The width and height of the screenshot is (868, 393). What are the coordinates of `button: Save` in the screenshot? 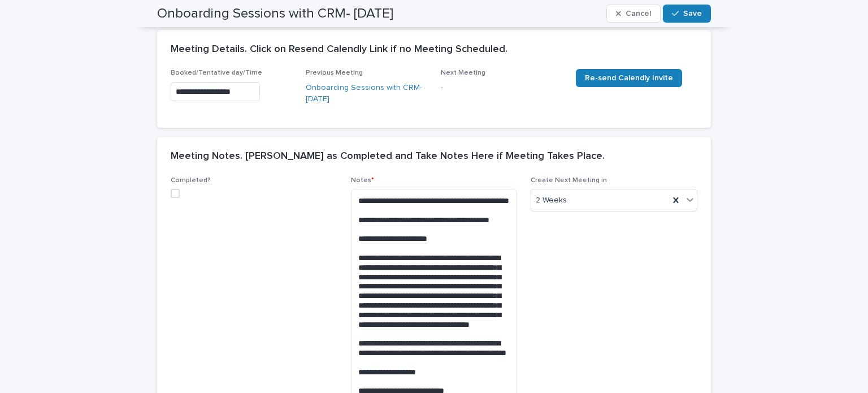 It's located at (687, 14).